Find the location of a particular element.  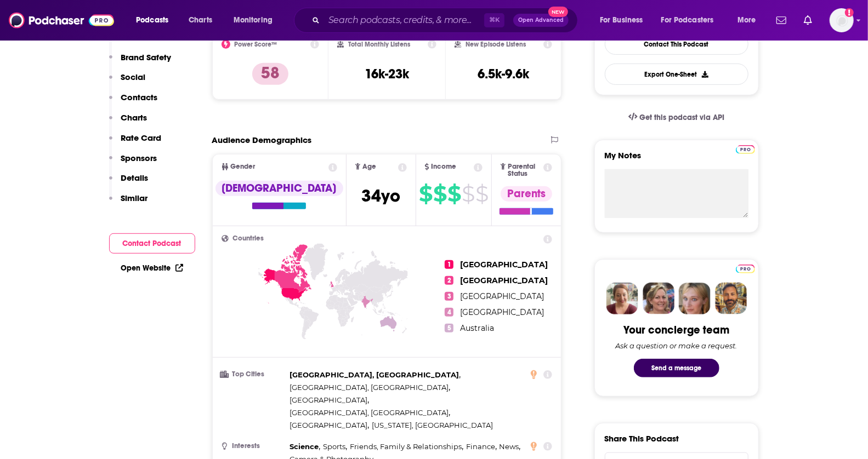

img: Jules Profile is located at coordinates (695, 299).